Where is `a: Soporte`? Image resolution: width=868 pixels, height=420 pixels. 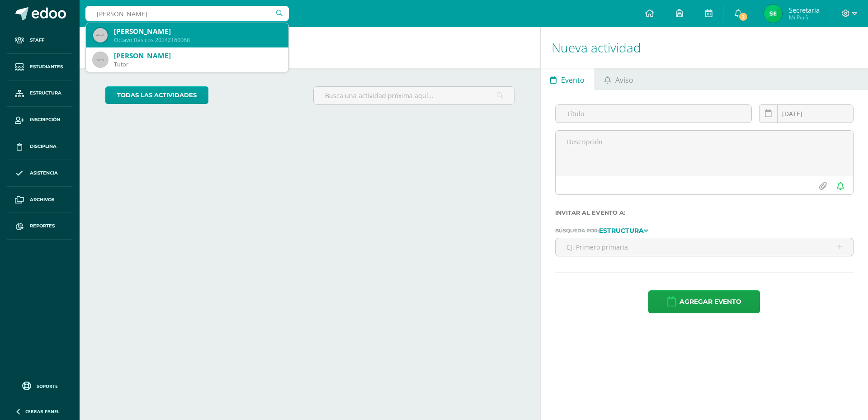 a: Soporte is located at coordinates (40, 385).